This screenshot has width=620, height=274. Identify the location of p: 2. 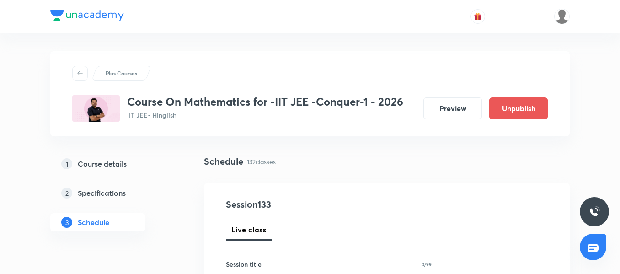
(67, 193).